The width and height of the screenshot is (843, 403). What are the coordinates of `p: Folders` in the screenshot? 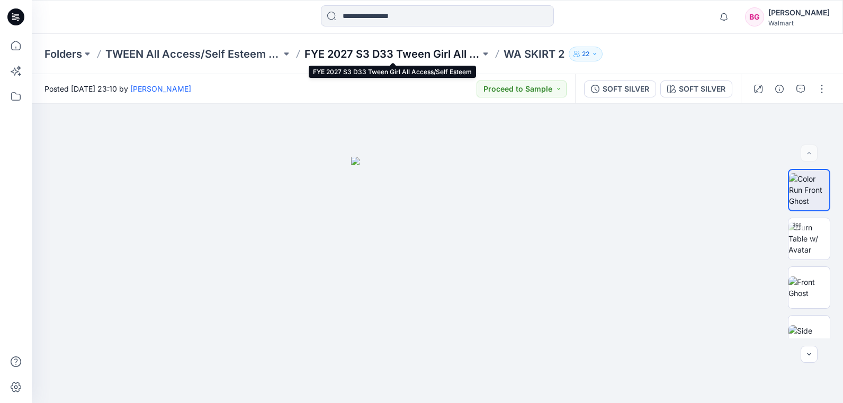 It's located at (63, 54).